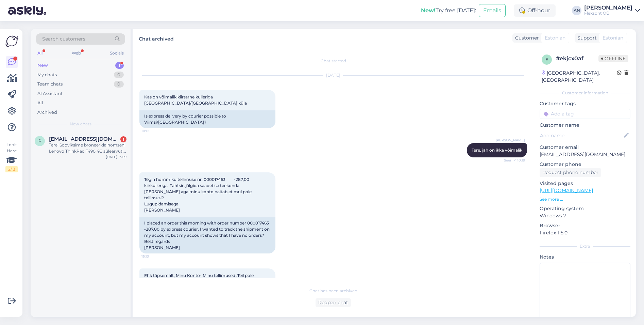 The image size is (644, 325). What do you see at coordinates (535, 10) in the screenshot?
I see `div: Off-hour` at bounding box center [535, 10].